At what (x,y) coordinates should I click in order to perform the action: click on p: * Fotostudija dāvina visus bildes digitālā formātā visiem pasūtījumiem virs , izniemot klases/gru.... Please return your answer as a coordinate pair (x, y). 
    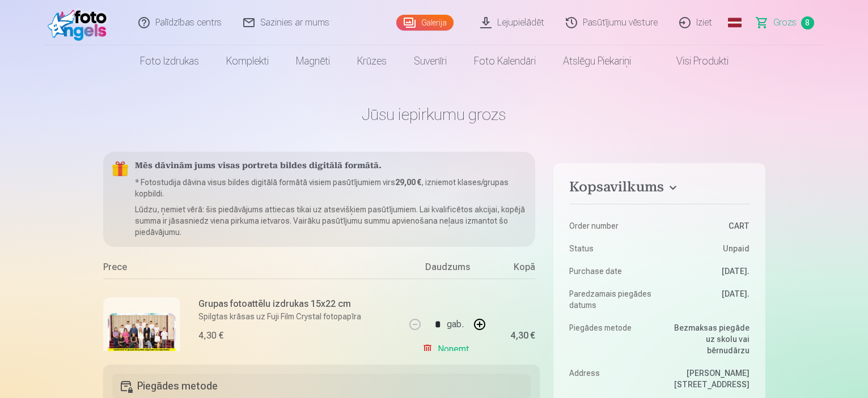
    Looking at the image, I should click on (330, 188).